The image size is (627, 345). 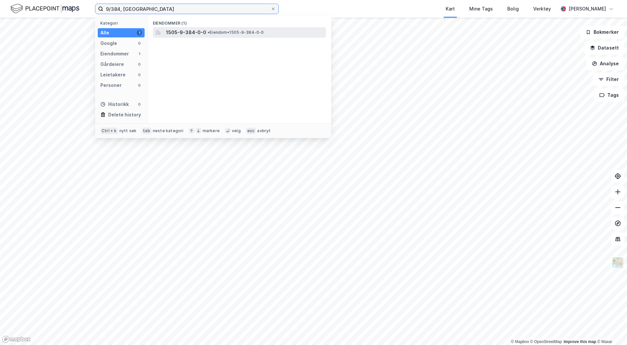 What do you see at coordinates (236, 131) in the screenshot?
I see `div: velg` at bounding box center [236, 131].